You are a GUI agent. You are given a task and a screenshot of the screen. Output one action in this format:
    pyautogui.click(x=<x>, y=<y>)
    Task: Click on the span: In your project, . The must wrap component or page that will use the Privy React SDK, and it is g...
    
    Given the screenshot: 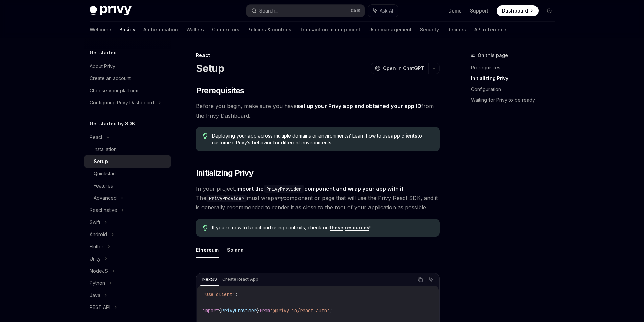 What is the action you would take?
    pyautogui.click(x=318, y=198)
    